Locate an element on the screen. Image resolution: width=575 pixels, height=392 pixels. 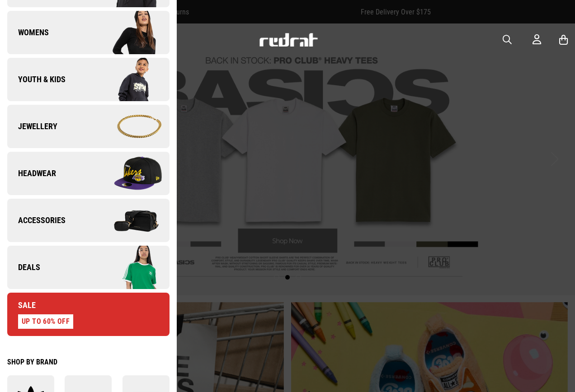
span: Womens is located at coordinates (28, 33).